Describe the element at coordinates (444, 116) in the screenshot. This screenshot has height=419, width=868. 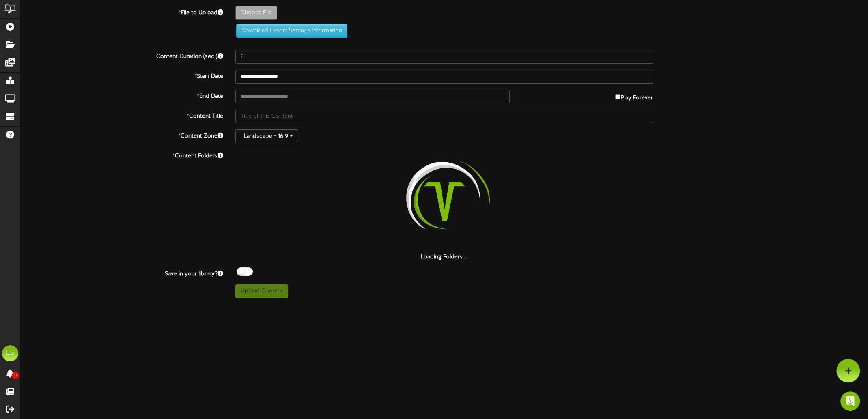
I see `input: Title of this Content` at that location.